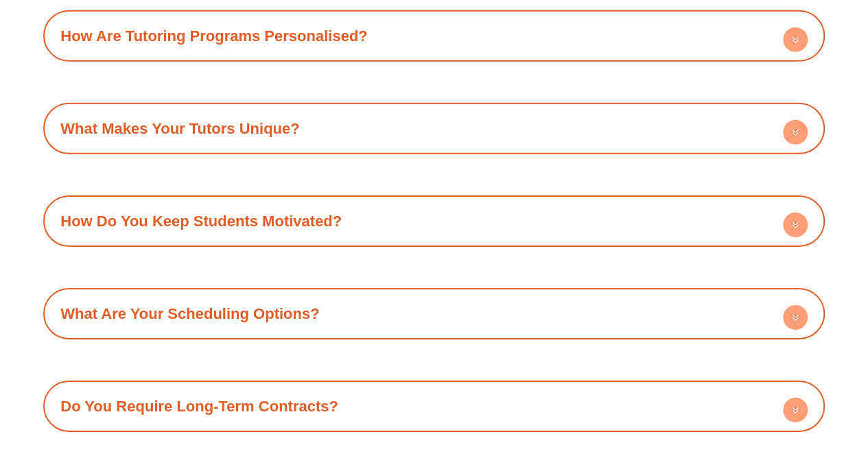 This screenshot has height=456, width=868. What do you see at coordinates (434, 129) in the screenshot?
I see `div: What Makes Your Tutors Unique?` at bounding box center [434, 129].